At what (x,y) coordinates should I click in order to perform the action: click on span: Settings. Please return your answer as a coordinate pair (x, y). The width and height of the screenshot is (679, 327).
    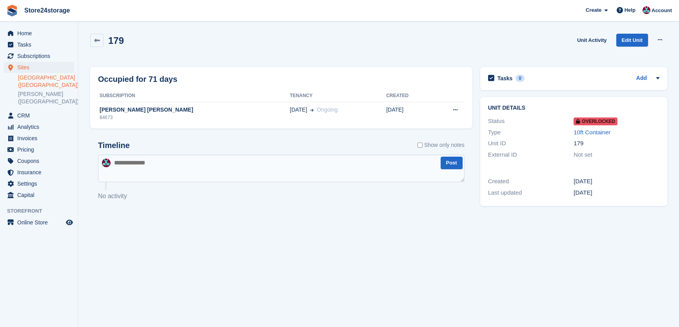
    Looking at the image, I should click on (41, 184).